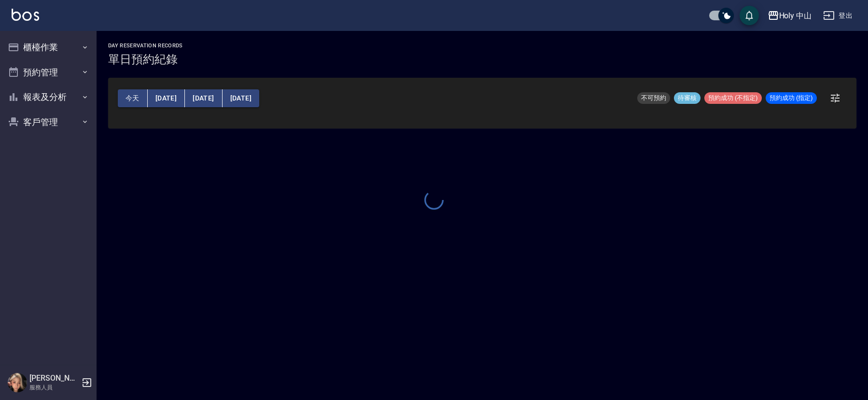  I want to click on button: 登出, so click(838, 15).